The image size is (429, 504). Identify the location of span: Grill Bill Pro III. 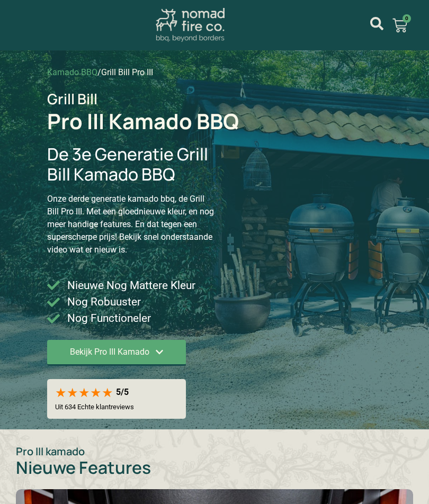
(127, 72).